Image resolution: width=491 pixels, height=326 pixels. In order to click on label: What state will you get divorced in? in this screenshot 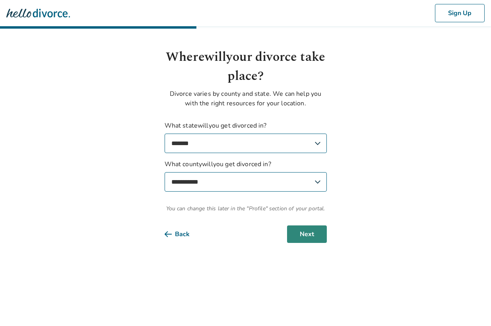, I will do `click(246, 137)`.